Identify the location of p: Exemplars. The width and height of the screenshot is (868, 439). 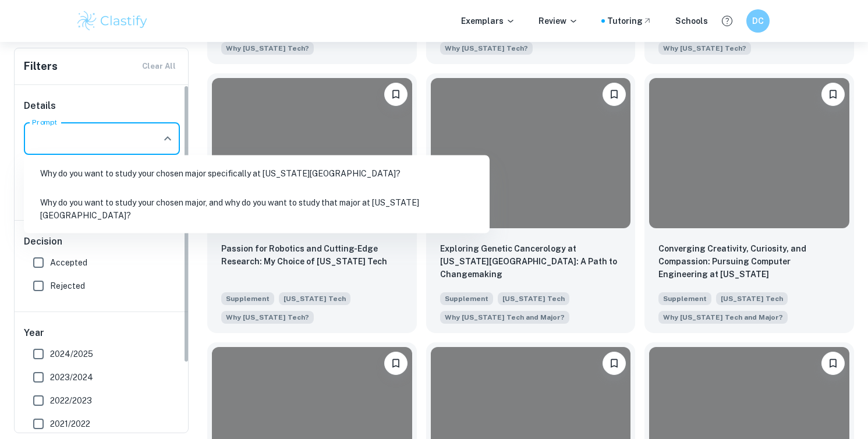
(488, 21).